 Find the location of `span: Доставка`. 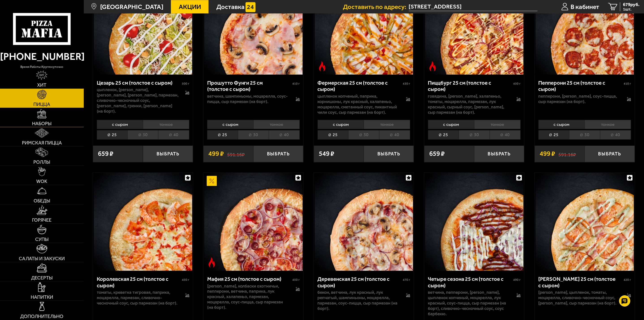

span: Доставка is located at coordinates (231, 7).